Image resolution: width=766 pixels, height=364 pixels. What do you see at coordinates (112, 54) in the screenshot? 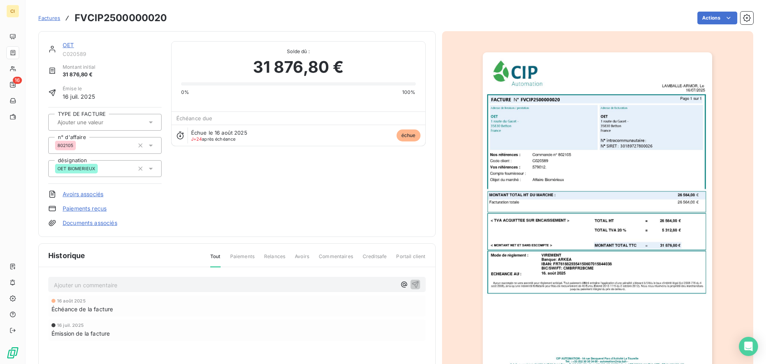
I see `span: C020589` at bounding box center [112, 54].